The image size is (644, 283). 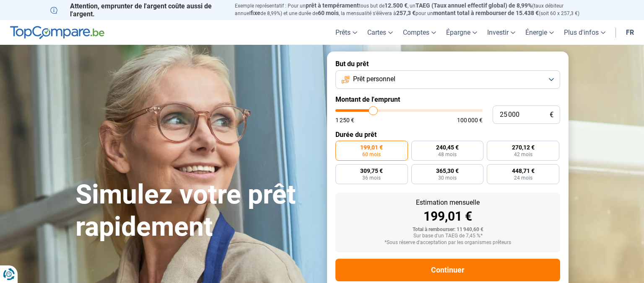 What do you see at coordinates (523, 147) in the screenshot?
I see `span: 270,12 €` at bounding box center [523, 147].